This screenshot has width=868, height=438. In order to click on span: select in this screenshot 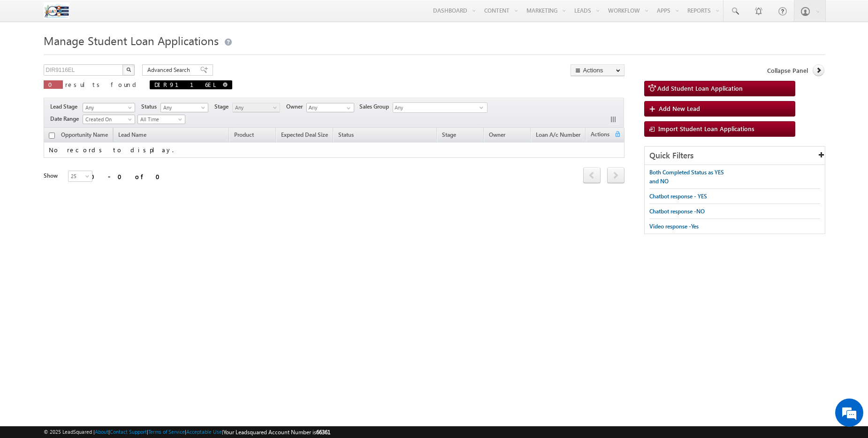, I will do `click(483, 107)`.